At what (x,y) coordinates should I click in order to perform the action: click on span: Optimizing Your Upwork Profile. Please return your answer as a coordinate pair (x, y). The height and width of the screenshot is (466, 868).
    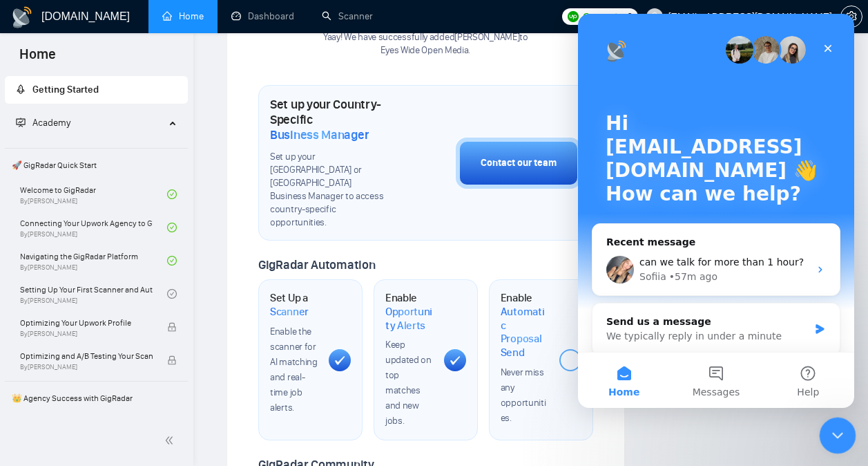
    Looking at the image, I should click on (87, 323).